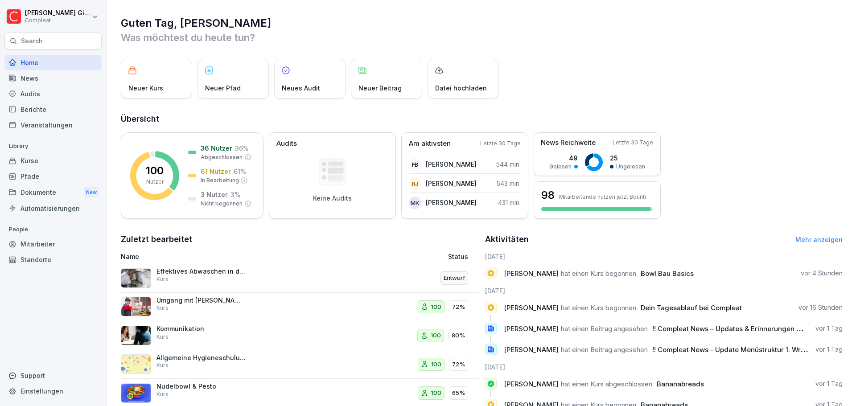 The height and width of the screenshot is (406, 856). Describe the element at coordinates (53, 176) in the screenshot. I see `div: Pfade` at that location.